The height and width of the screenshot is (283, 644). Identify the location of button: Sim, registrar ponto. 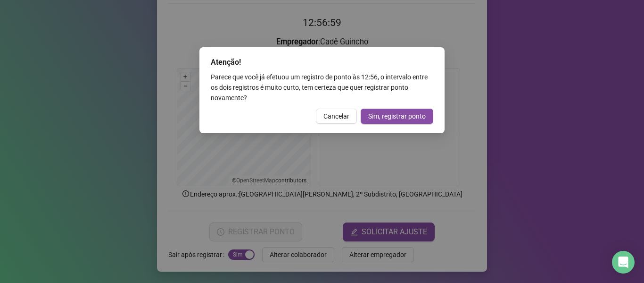
(397, 116).